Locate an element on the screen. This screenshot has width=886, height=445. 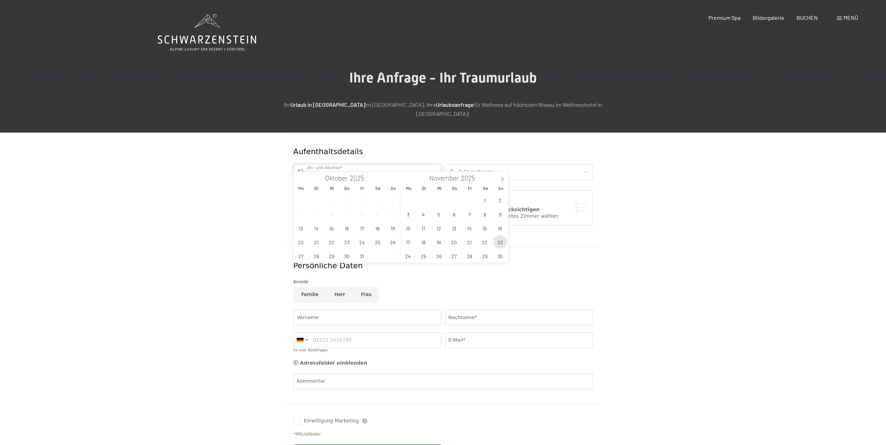
a: Premium Spa is located at coordinates (724, 17).